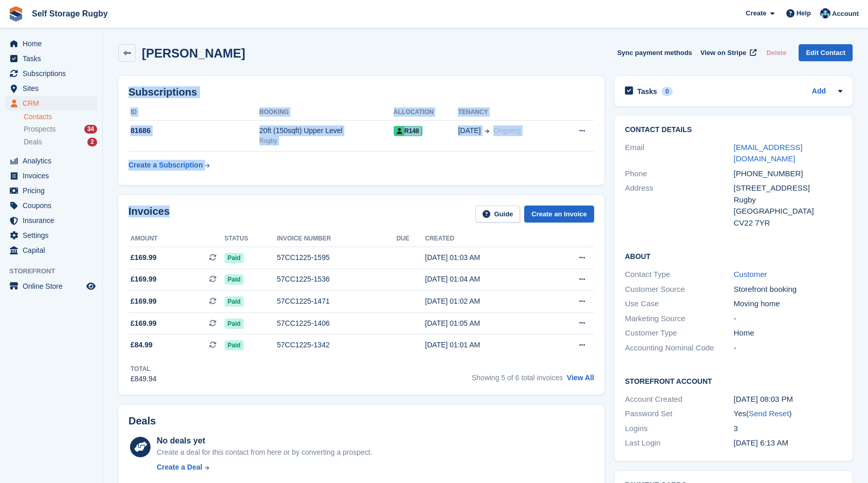 This screenshot has width=868, height=483. Describe the element at coordinates (337, 258) in the screenshot. I see `div: 57CC1225-1595` at that location.